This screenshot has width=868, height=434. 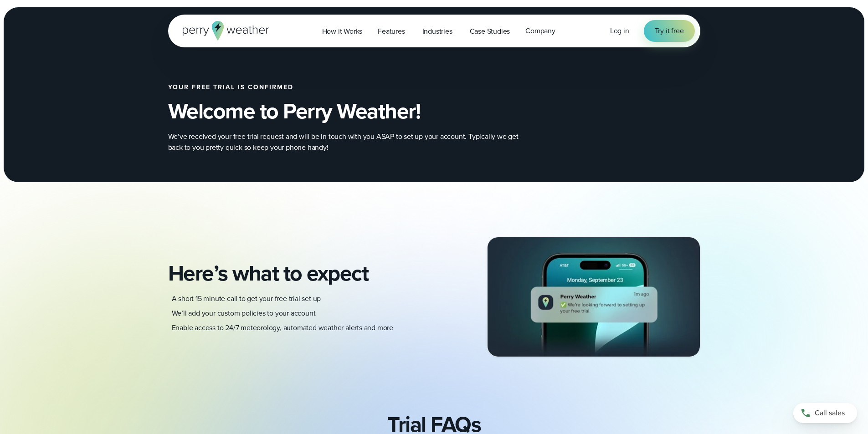 What do you see at coordinates (246, 299) in the screenshot?
I see `p: A short 15 minute call to get your free trial set up` at bounding box center [246, 299].